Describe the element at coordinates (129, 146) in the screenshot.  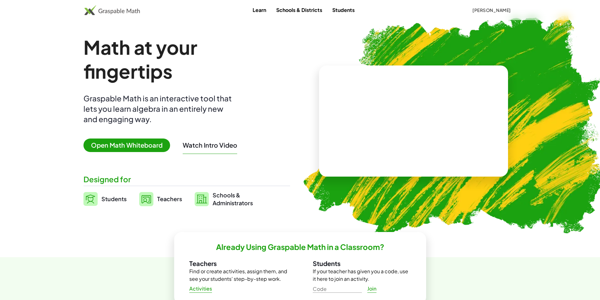
I see `a: Open Math Whiteboard` at that location.